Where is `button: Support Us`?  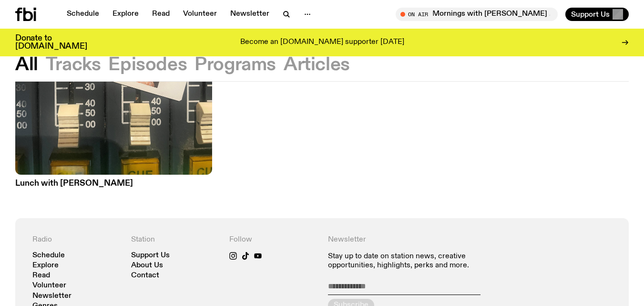 button: Support Us is located at coordinates (597, 14).